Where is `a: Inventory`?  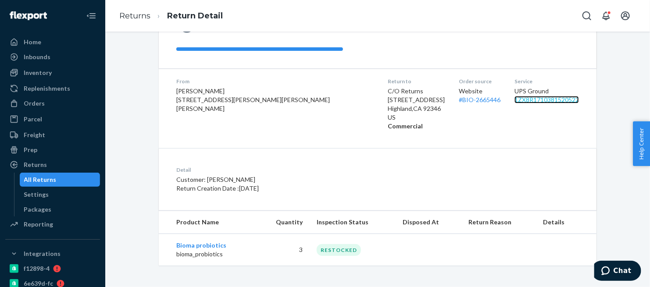 a: Inventory is located at coordinates (53, 73).